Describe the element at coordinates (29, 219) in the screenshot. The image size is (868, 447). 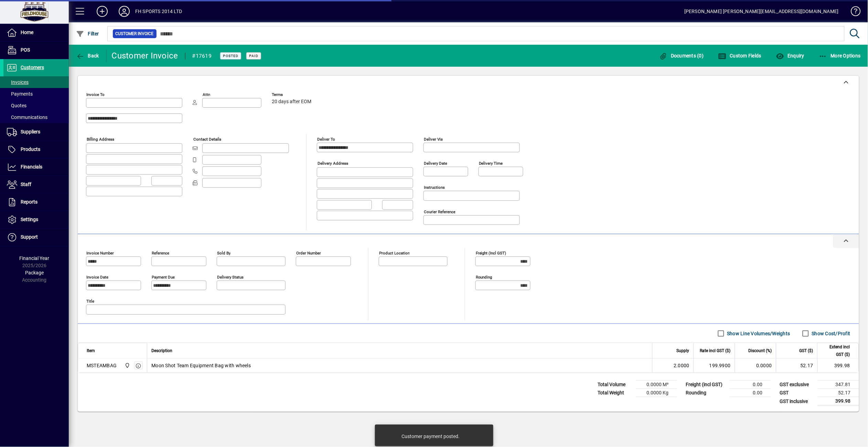
I see `span: Settings` at that location.